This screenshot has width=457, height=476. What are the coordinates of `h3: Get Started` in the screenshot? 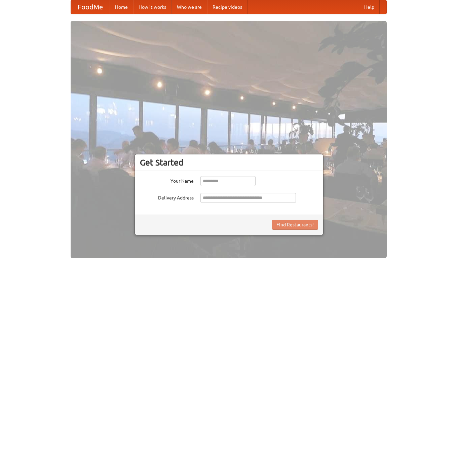 It's located at (229, 163).